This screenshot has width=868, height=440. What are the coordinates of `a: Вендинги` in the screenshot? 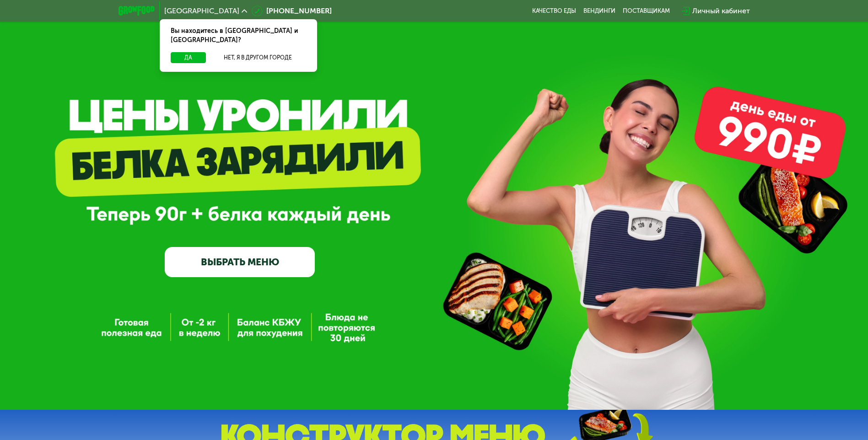 It's located at (599, 11).